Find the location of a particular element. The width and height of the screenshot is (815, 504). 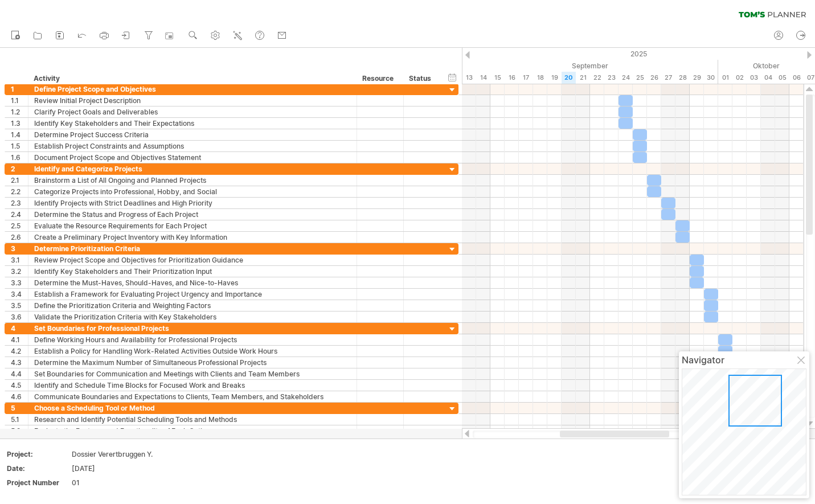

div: Identify and Categorize Projects is located at coordinates (193, 169).